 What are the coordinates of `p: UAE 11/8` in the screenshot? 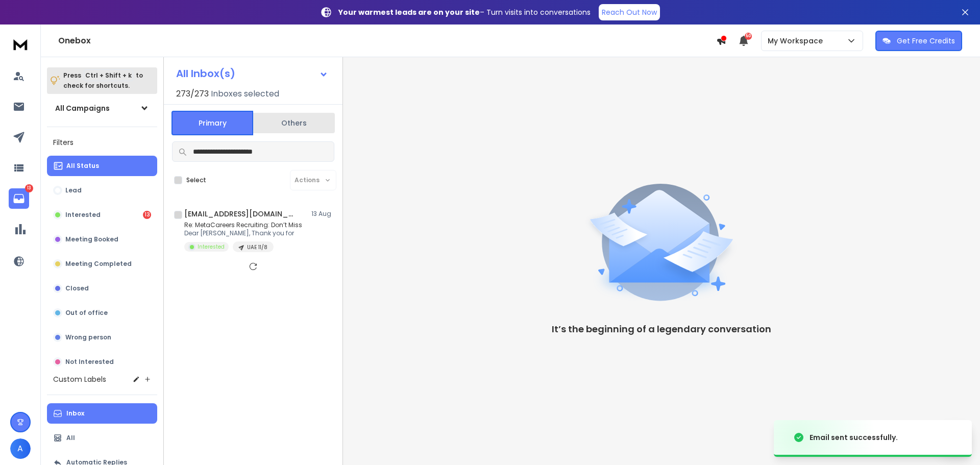 It's located at (257, 247).